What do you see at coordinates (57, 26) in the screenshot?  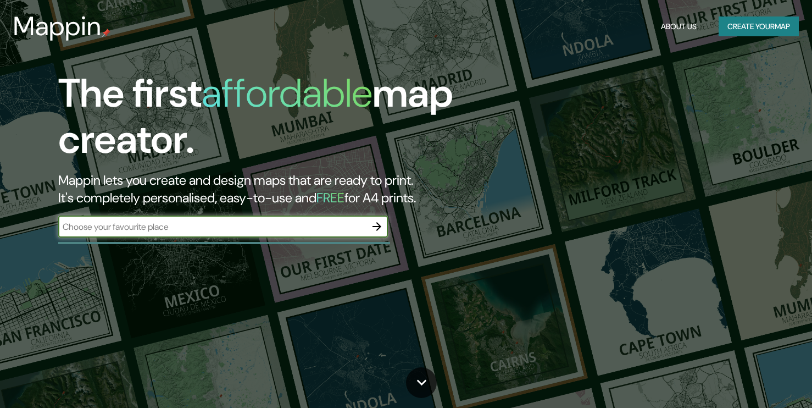 I see `h3: Mappin` at bounding box center [57, 26].